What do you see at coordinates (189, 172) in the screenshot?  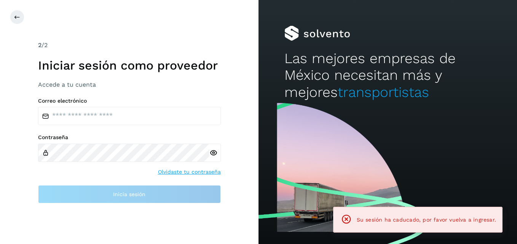 I see `a: Olvidaste tu contraseña` at bounding box center [189, 172].